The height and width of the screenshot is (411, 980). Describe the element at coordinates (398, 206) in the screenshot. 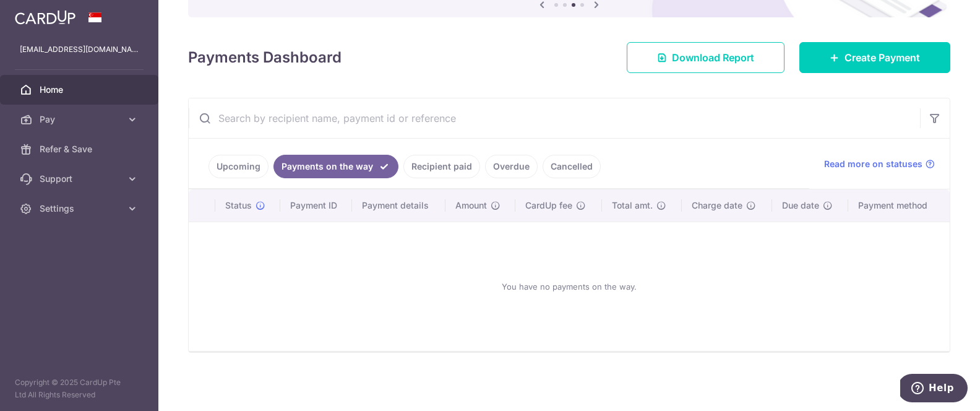

I see `th: Payment details` at that location.